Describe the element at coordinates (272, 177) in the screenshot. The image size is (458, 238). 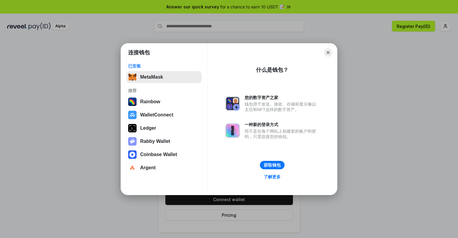
I see `div: 了解更多` at that location.